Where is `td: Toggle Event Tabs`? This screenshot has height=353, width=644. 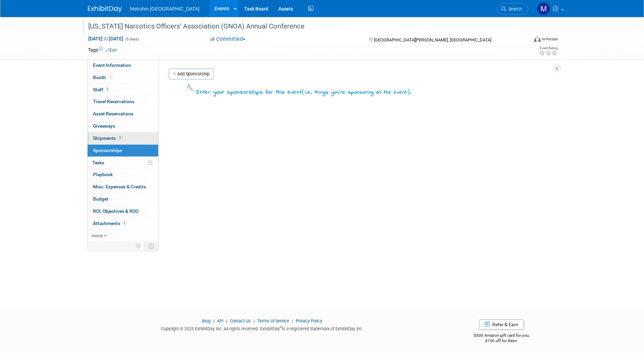 td: Toggle Event Tabs is located at coordinates (151, 246).